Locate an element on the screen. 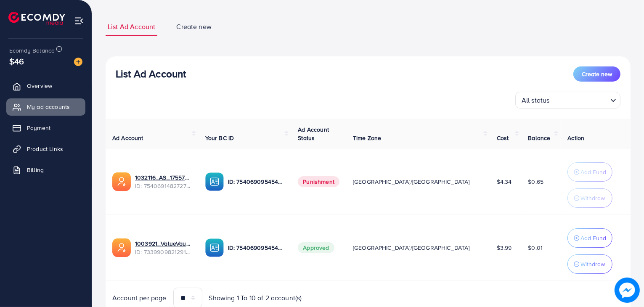  span: $0.65 is located at coordinates (535, 182).